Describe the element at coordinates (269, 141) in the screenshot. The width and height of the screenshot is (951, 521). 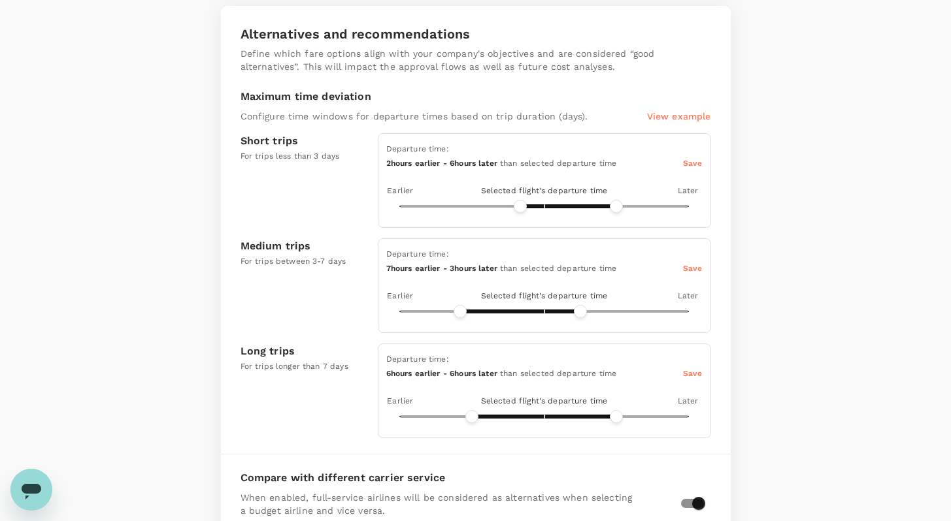
I see `p: Short trips` at that location.